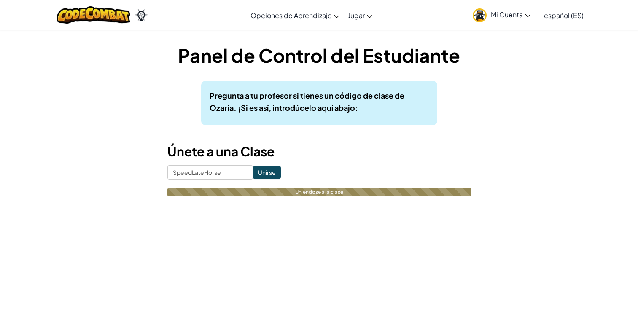  I want to click on div: Uniéndose a la clase, so click(319, 192).